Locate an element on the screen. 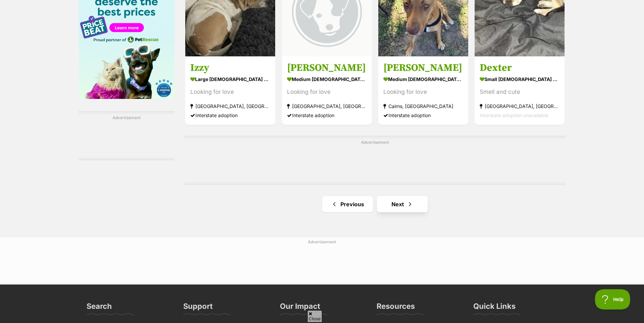 The width and height of the screenshot is (644, 323). nav: Pagination is located at coordinates (375, 205).